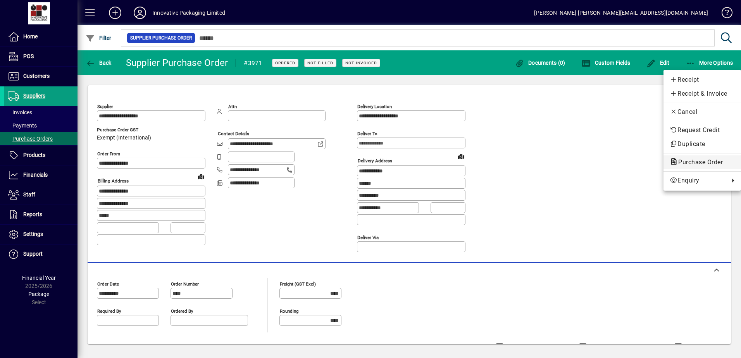 This screenshot has width=741, height=358. I want to click on span: Receipt, so click(702, 80).